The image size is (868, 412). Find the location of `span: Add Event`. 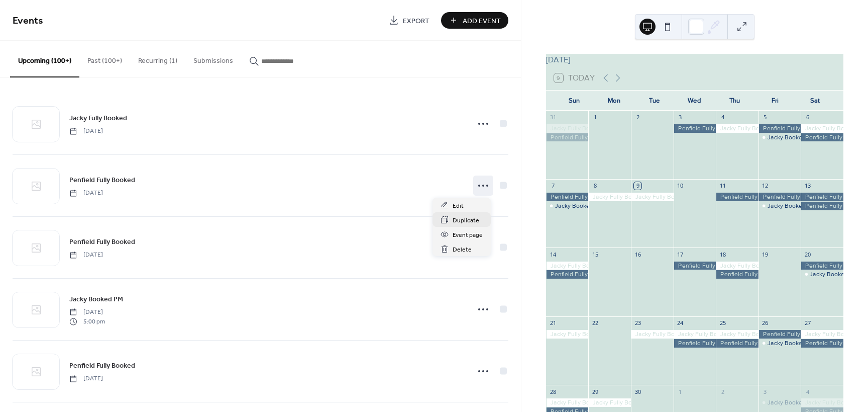

span: Add Event is located at coordinates (482, 21).